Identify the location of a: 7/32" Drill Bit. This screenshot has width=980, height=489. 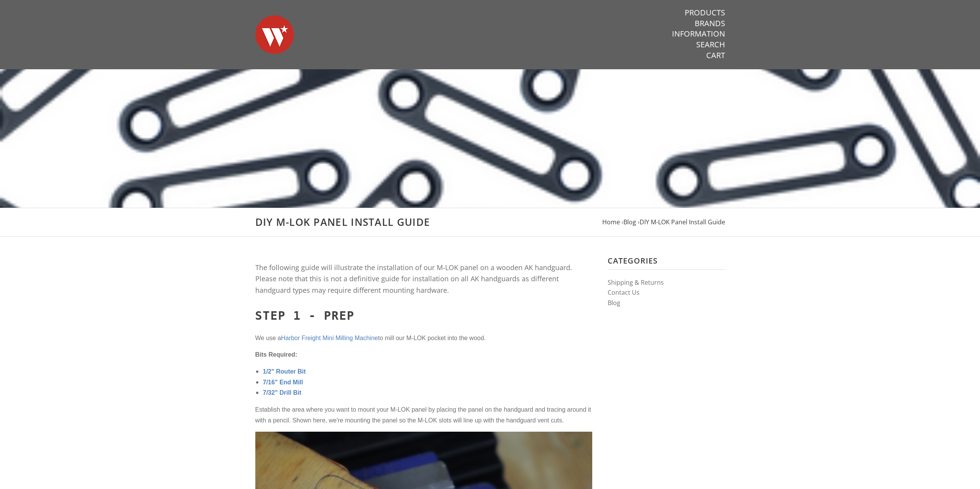
(283, 392).